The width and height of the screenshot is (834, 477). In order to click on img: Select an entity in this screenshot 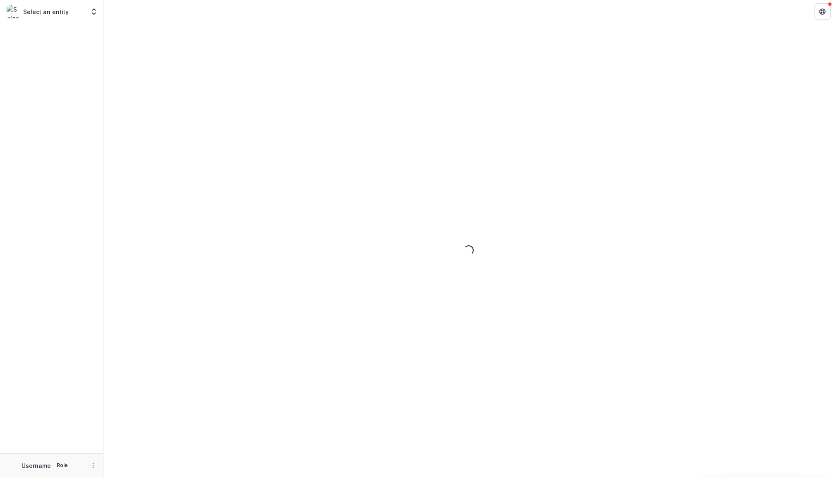, I will do `click(13, 12)`.